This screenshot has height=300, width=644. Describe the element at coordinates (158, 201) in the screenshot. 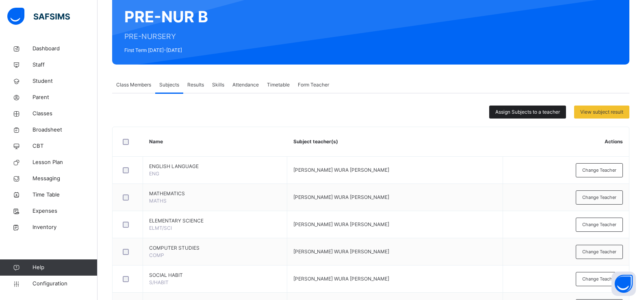

I see `span: MATHS` at that location.